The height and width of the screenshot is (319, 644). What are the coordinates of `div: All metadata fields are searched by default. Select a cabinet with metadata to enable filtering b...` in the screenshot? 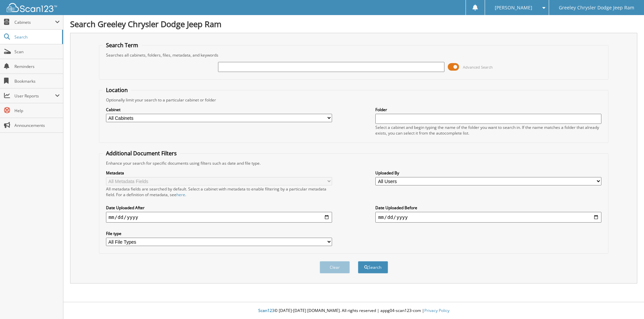 It's located at (219, 192).